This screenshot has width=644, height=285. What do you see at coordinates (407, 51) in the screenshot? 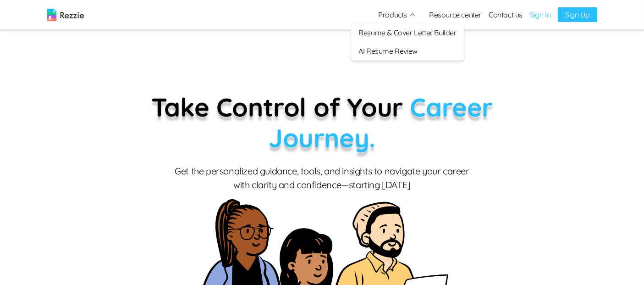
I see `a: AI Resume Review` at bounding box center [407, 51].